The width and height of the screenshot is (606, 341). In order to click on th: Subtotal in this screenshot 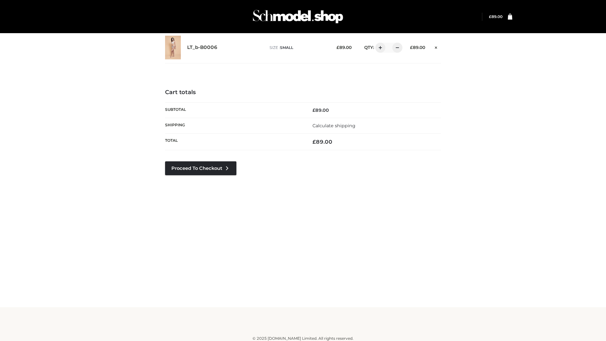, I will do `click(234, 110)`.